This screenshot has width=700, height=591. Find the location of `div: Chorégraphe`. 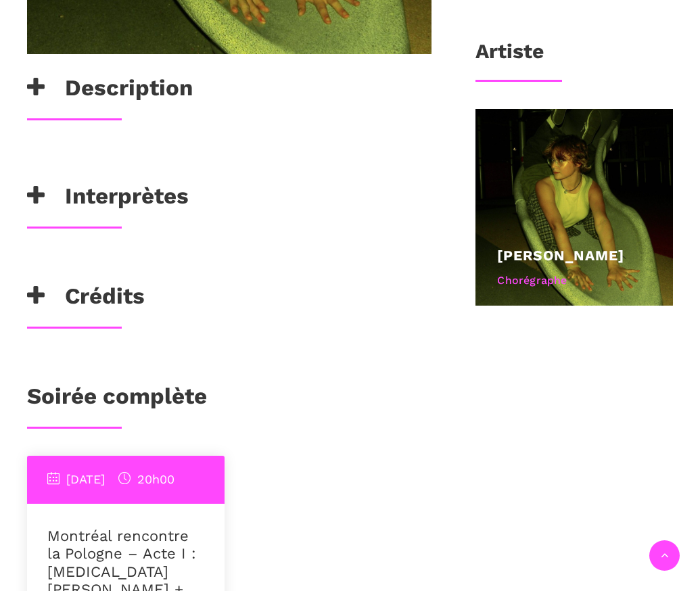

div: Chorégraphe is located at coordinates (574, 281).